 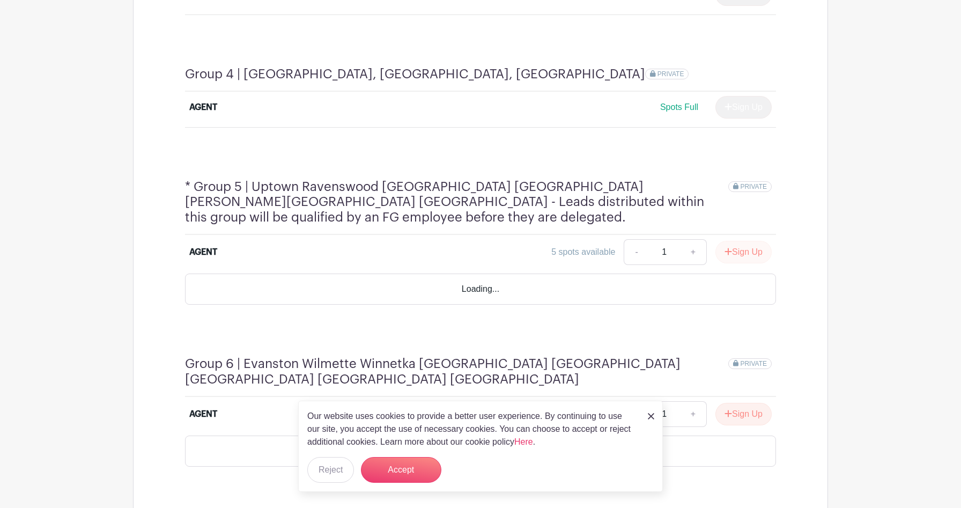 What do you see at coordinates (523, 441) in the screenshot?
I see `a: Here` at bounding box center [523, 441].